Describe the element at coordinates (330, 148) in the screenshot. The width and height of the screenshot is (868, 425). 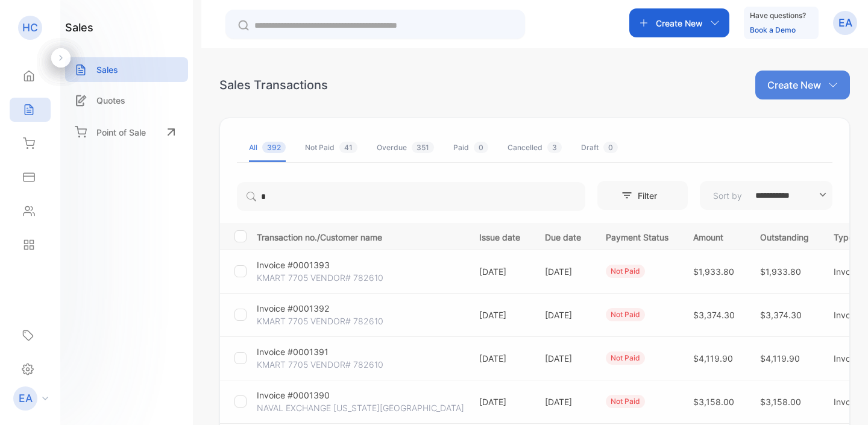
I see `div: Not Paid` at that location.